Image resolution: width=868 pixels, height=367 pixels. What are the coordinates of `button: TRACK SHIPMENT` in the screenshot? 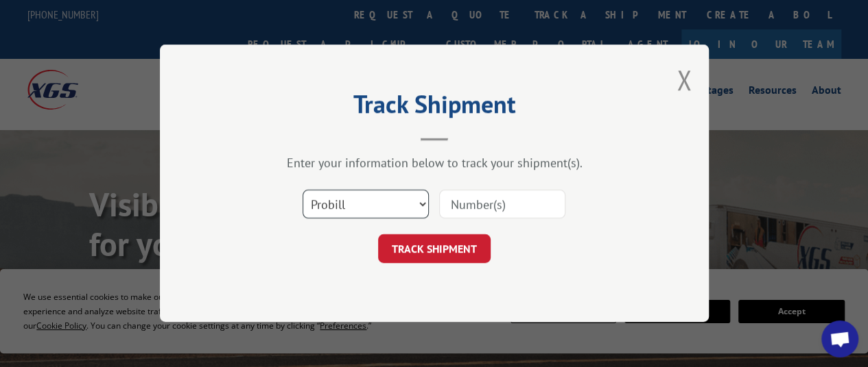 It's located at (434, 249).